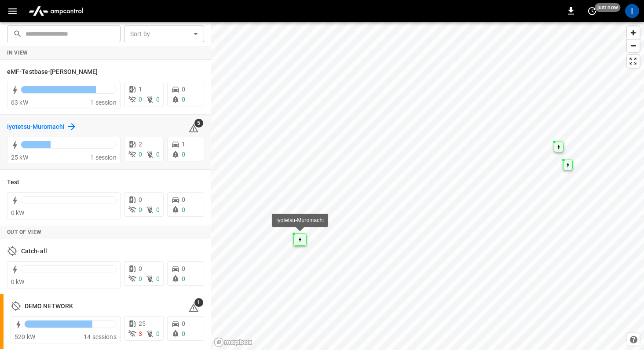 This screenshot has height=350, width=644. What do you see at coordinates (13, 183) in the screenshot?
I see `h6: Test` at bounding box center [13, 183].